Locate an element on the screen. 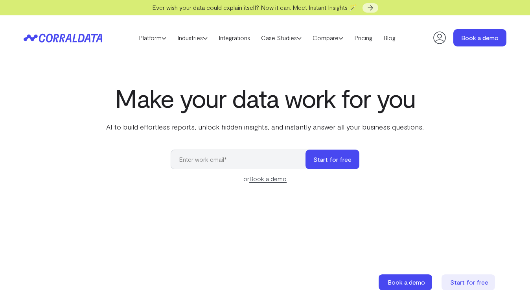  div: or is located at coordinates (265, 179).